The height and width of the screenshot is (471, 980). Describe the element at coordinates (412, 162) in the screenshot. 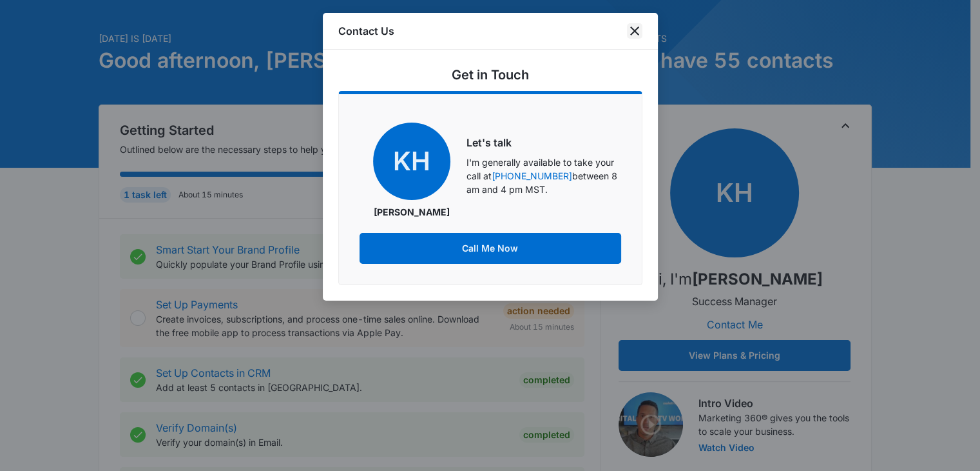

I see `span: KH` at that location.